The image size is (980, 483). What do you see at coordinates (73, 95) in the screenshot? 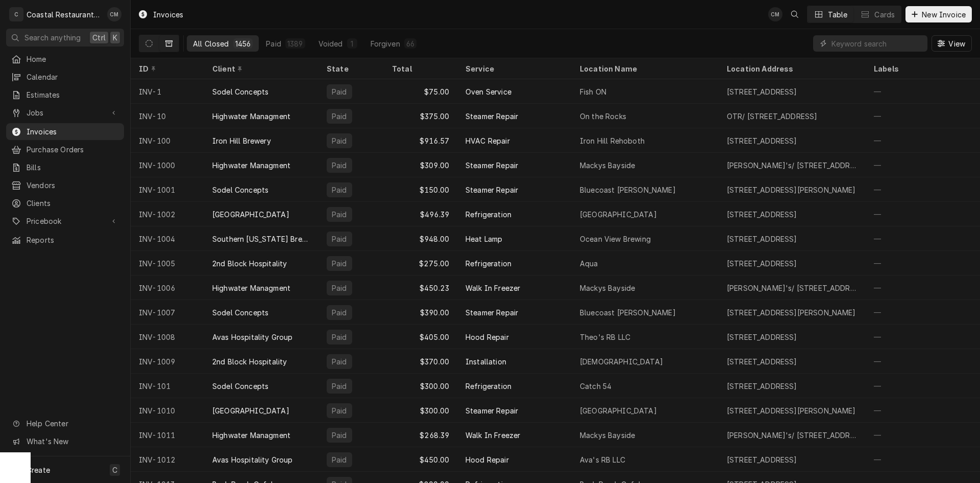
I see `span: Estimates` at bounding box center [73, 95].